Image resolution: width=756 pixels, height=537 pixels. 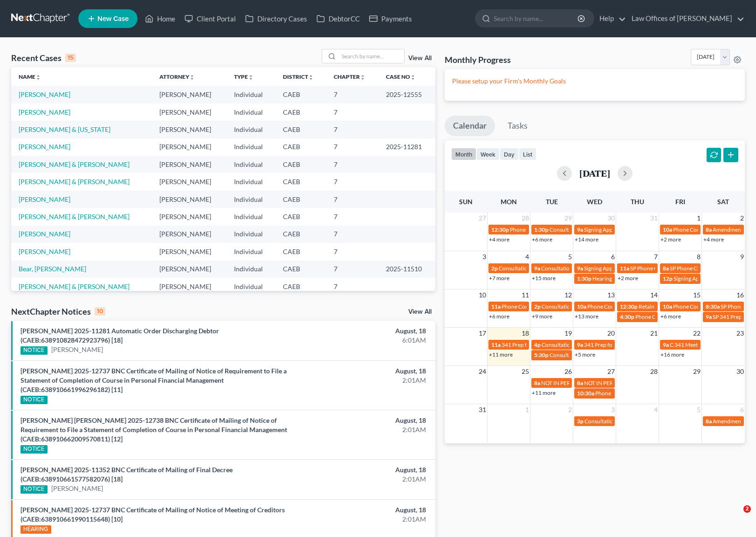 I want to click on div: Recent Cases, so click(x=43, y=58).